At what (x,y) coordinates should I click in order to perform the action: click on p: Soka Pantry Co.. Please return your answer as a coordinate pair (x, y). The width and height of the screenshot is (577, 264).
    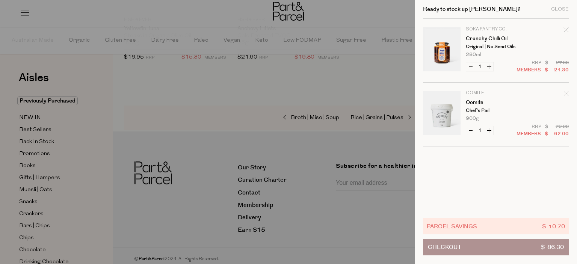
    Looking at the image, I should click on (494, 29).